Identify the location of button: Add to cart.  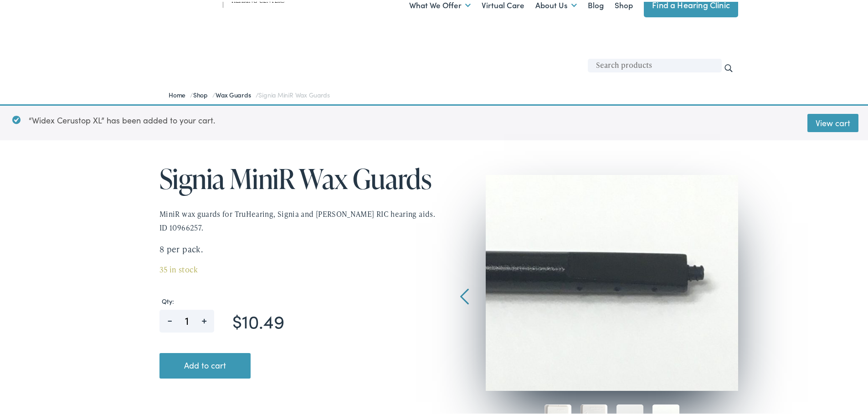
(205, 364).